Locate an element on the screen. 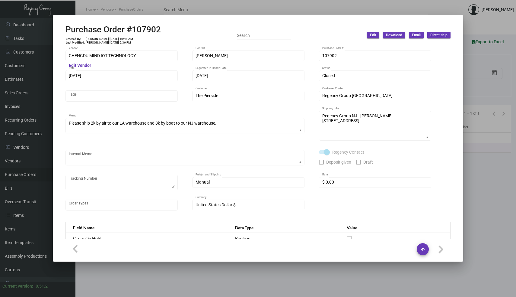  span: Closed is located at coordinates (329, 75).